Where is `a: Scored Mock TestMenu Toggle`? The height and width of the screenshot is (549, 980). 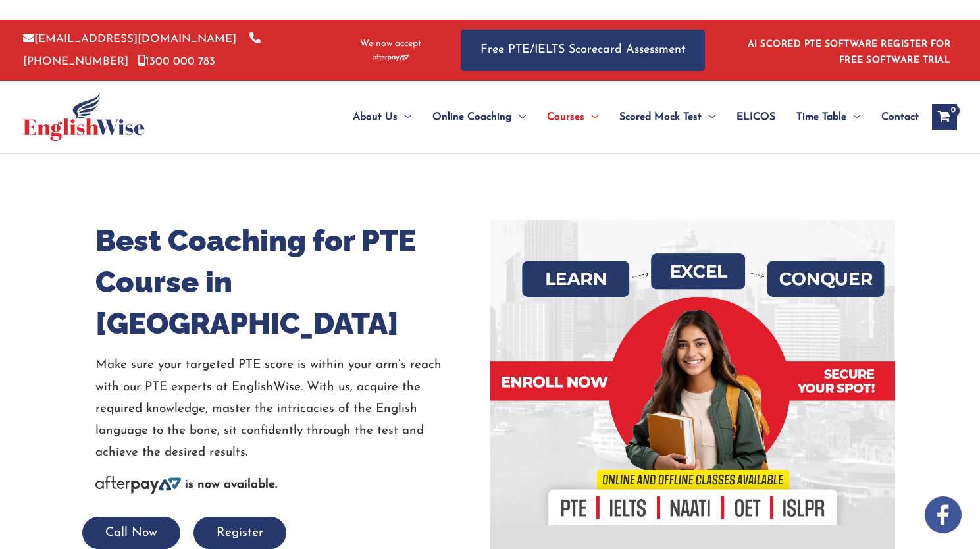
a: Scored Mock TestMenu Toggle is located at coordinates (667, 117).